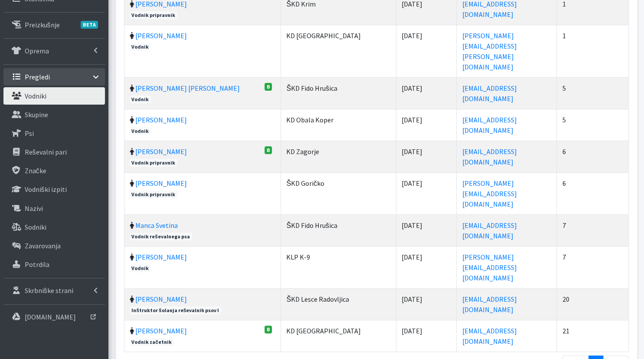 Image resolution: width=644 pixels, height=359 pixels. What do you see at coordinates (339, 156) in the screenshot?
I see `td: KD Zagorje` at bounding box center [339, 156].